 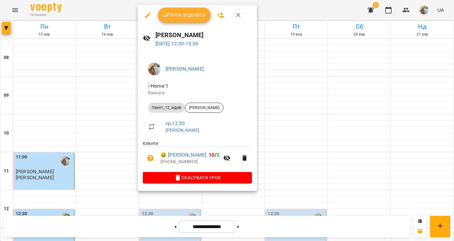 I want to click on img: 0f49a78e2978718f3fd1fe708c49ca65.jpg, so click(x=154, y=69).